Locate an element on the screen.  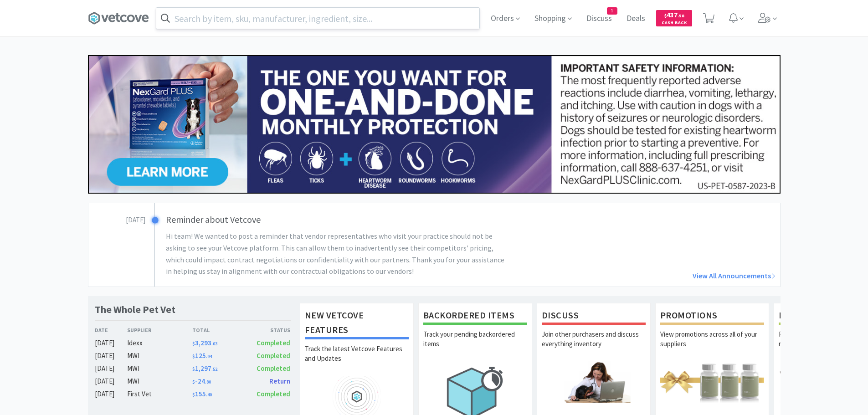
img: hero_promotions.png is located at coordinates (712, 381).